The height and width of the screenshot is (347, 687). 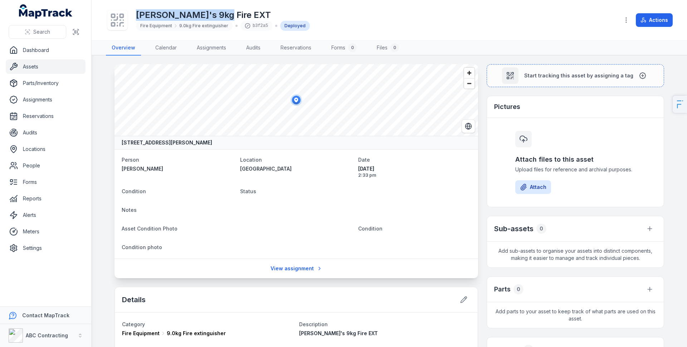 I want to click on a: Forms0, so click(x=344, y=48).